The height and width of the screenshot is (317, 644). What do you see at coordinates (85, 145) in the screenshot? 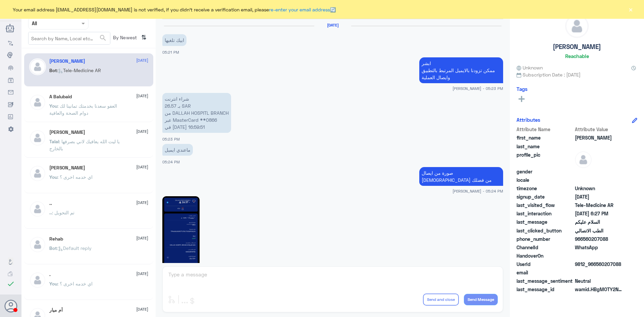
I see `span: : يا ليت الله يعافيك لاني بصرفها بالخارج` at bounding box center [85, 145].